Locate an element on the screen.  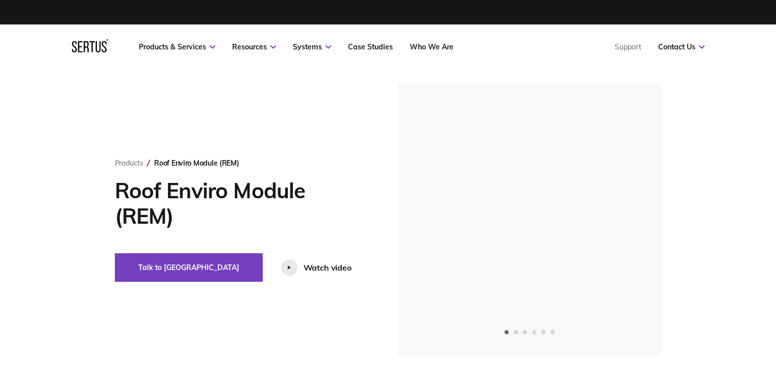
a: Resources is located at coordinates (254, 47).